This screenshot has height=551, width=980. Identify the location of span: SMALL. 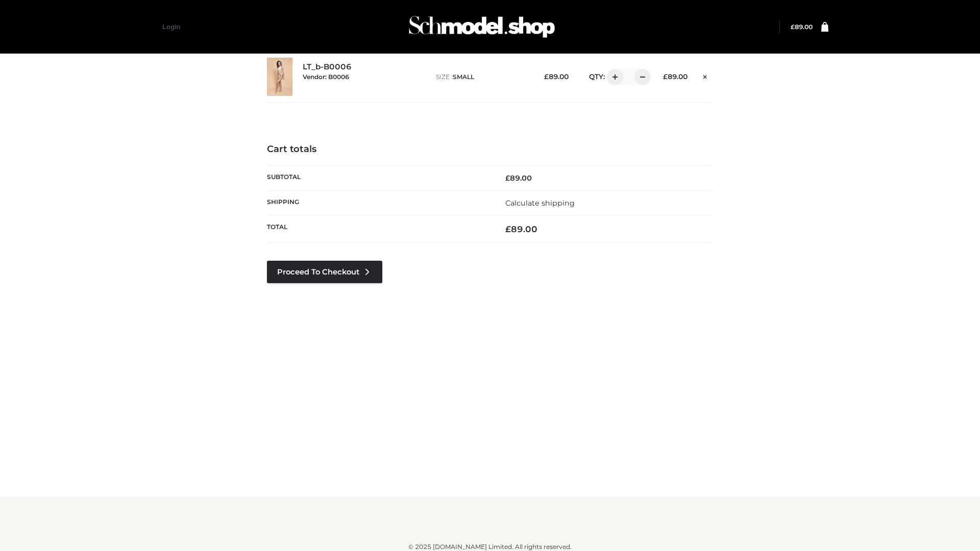
(463, 76).